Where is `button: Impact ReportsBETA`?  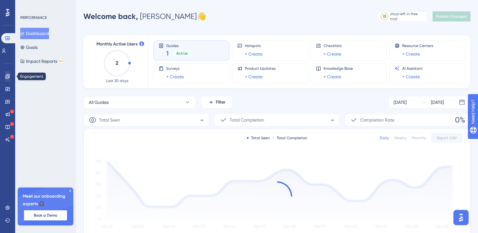 button: Impact ReportsBETA is located at coordinates (42, 61).